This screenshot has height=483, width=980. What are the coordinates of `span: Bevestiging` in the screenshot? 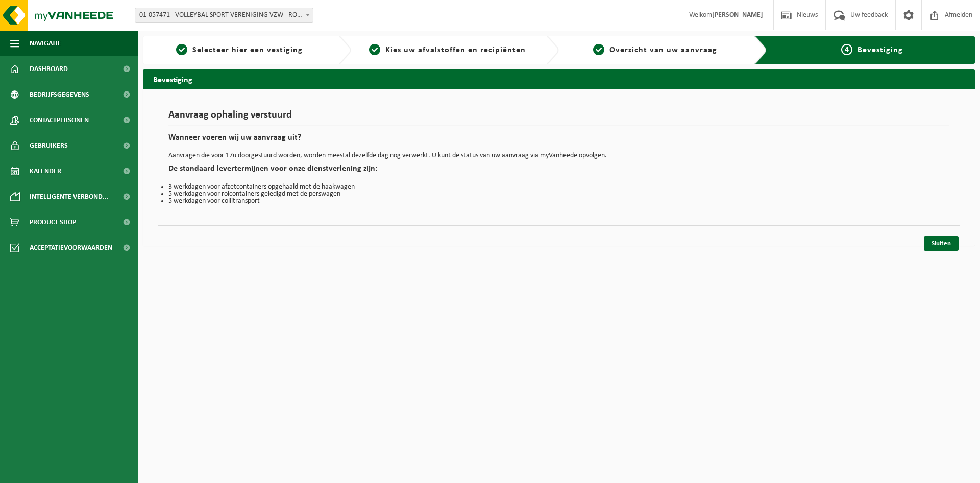 It's located at (880, 50).